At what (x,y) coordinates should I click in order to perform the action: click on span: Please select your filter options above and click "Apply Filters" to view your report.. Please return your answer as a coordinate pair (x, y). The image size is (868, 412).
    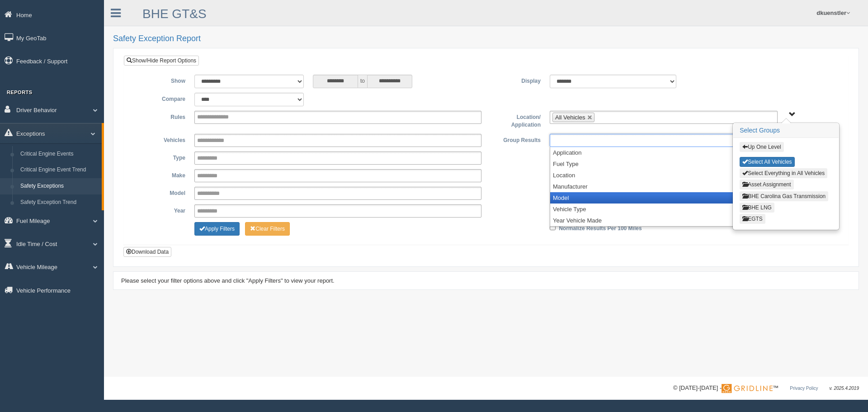
    Looking at the image, I should click on (228, 280).